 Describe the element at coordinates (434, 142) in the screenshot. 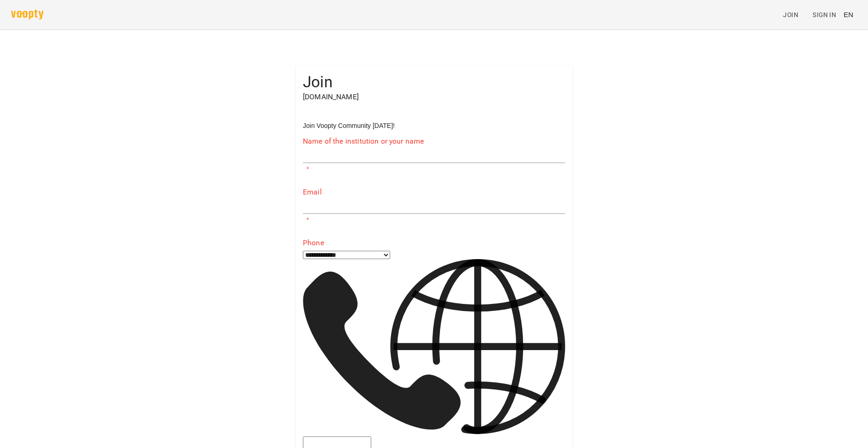

I see `label: Name of the institution or your name` at that location.